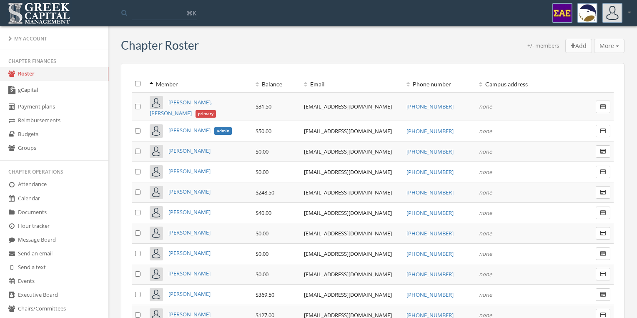 Image resolution: width=637 pixels, height=318 pixels. What do you see at coordinates (527, 84) in the screenshot?
I see `th: Campus address` at bounding box center [527, 84].